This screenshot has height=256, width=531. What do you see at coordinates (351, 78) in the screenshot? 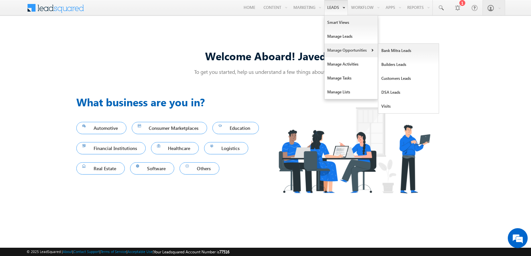
I see `a: Manage Tasks` at bounding box center [351, 78].